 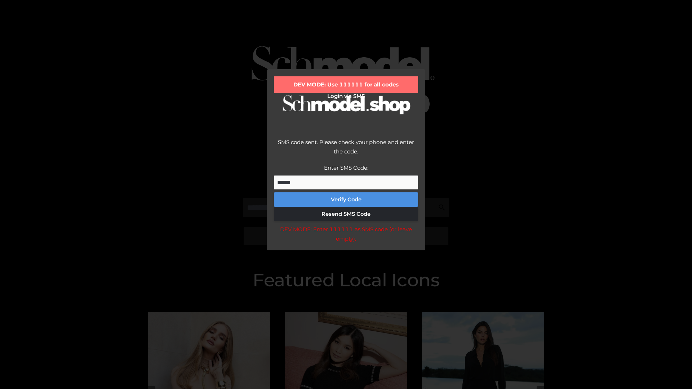 What do you see at coordinates (346, 85) in the screenshot?
I see `div: DEV MODE: Use 111111 for all codes` at bounding box center [346, 85].